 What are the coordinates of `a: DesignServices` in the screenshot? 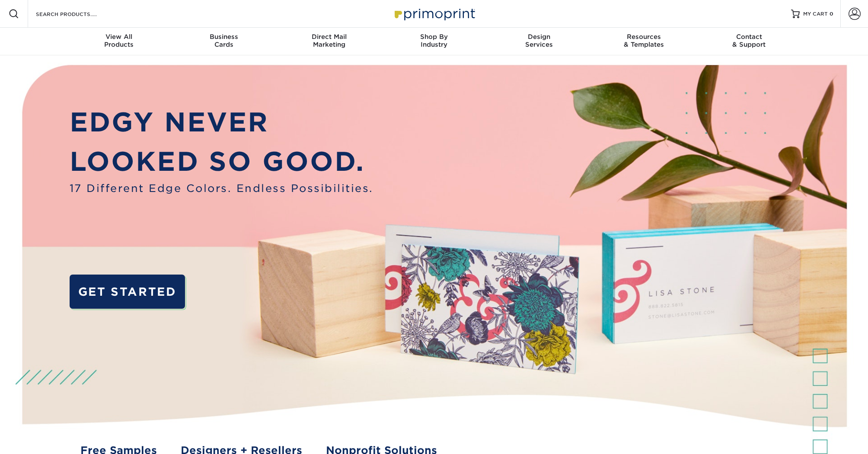 It's located at (538, 42).